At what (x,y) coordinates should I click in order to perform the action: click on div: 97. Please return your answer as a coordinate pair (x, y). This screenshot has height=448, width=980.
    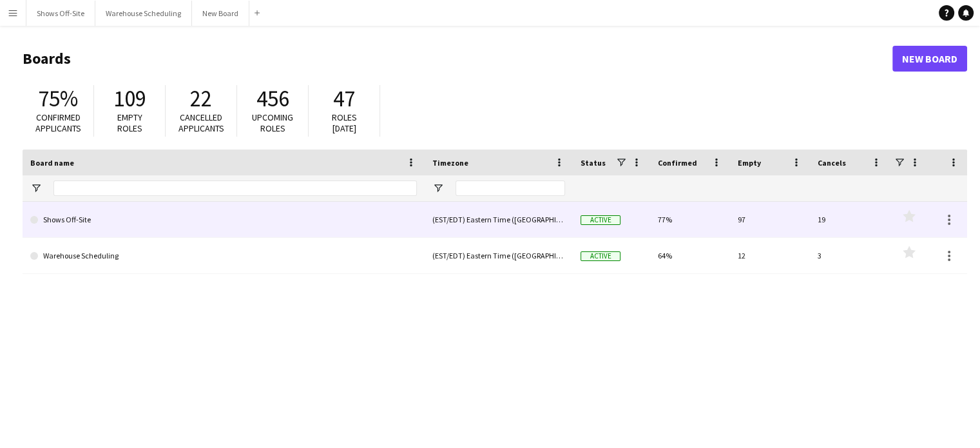
    Looking at the image, I should click on (770, 219).